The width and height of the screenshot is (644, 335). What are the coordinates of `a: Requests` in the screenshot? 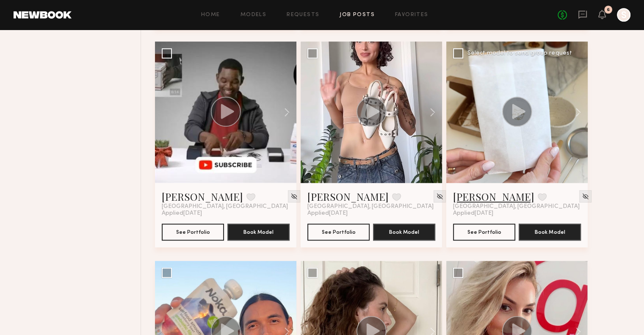 It's located at (303, 15).